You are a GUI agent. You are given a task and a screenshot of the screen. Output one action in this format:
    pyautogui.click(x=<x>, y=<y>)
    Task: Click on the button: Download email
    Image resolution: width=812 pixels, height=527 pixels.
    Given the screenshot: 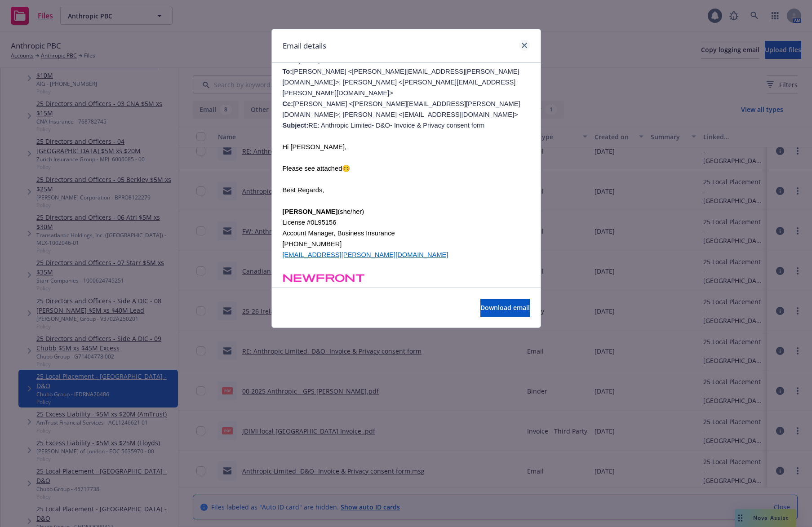 What is the action you would take?
    pyautogui.click(x=505, y=308)
    